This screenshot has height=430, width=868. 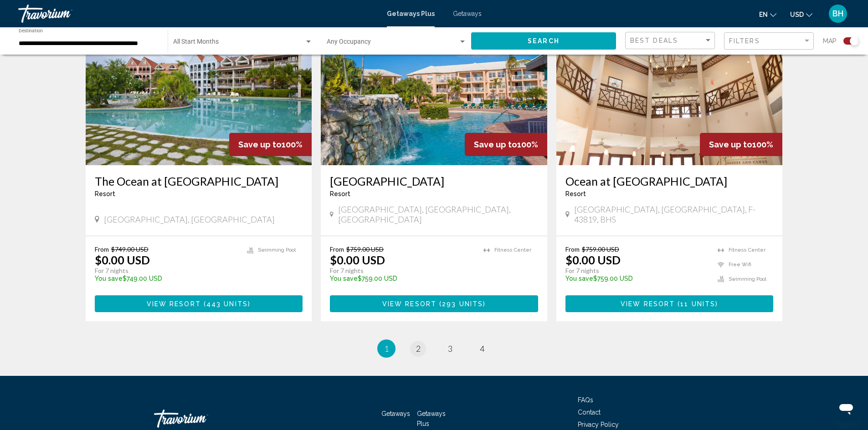 I want to click on img: 4063O01X.jpg, so click(x=198, y=92).